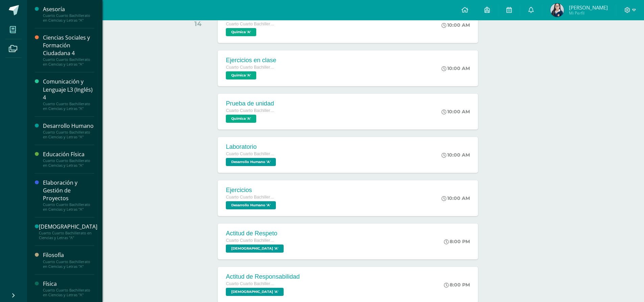 This screenshot has height=302, width=644. What do you see at coordinates (68, 94) in the screenshot?
I see `a: Comunicación y Lenguaje L3 (Inglés) 4Cuarto Cuarto Bachillerato en Ciencias y Letras "A"` at bounding box center [68, 94].